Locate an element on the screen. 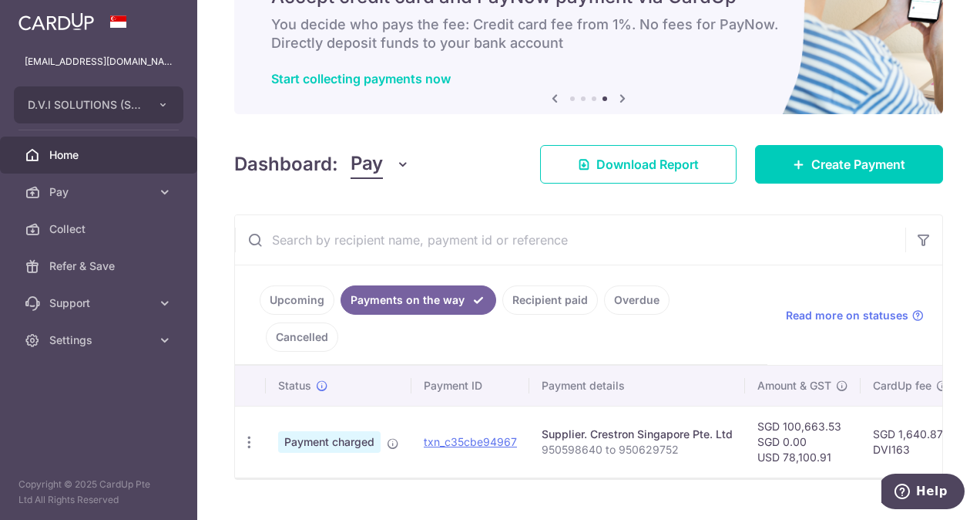 This screenshot has height=520, width=980. span: Payment charged is located at coordinates (329, 442).